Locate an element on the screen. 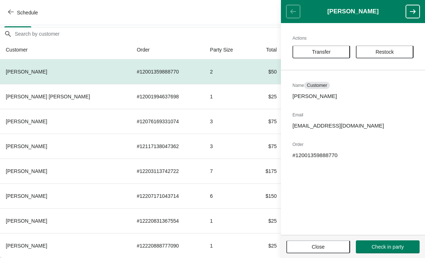 The height and width of the screenshot is (258, 425). span: Check in party is located at coordinates (387, 247).